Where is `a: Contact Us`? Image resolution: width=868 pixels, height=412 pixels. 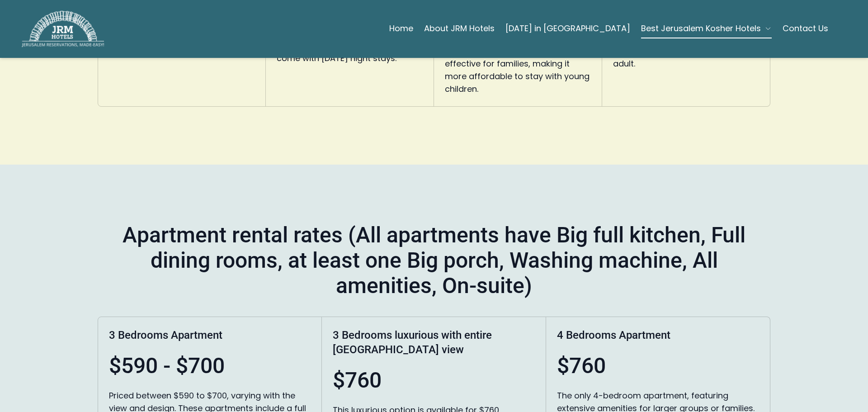
a: Contact Us is located at coordinates (805, 29).